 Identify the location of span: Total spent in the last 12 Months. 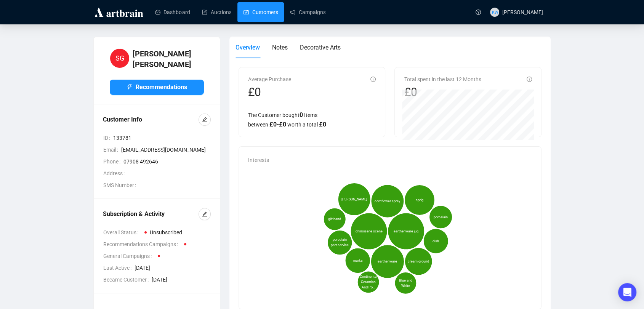
(443, 79).